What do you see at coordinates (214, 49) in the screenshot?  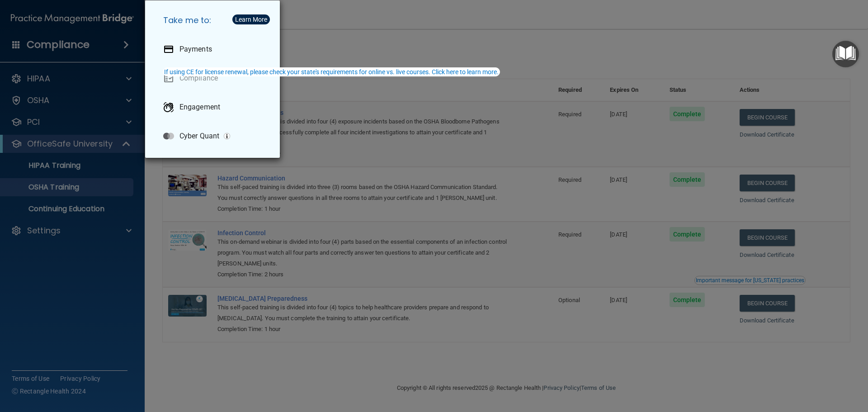 I see `a: Payments` at bounding box center [214, 49].